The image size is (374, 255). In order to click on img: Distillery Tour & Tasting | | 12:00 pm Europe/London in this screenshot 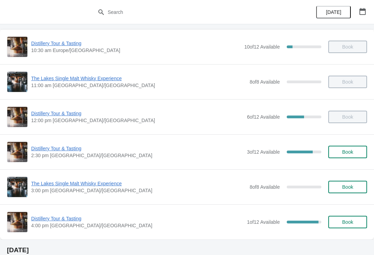, I will do `click(17, 117)`.